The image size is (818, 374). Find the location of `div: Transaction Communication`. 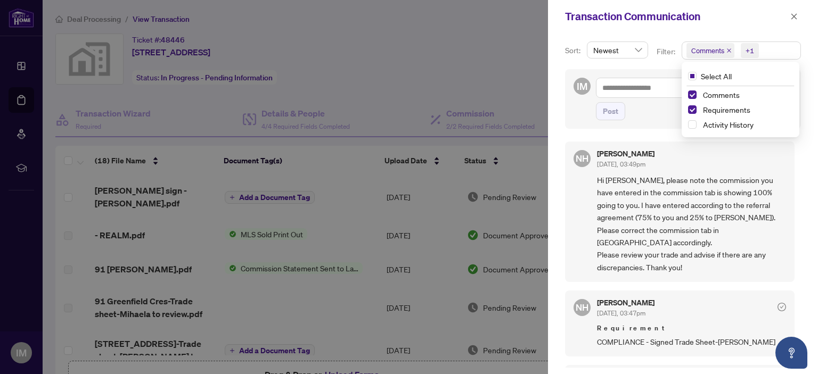

div: Transaction Communication is located at coordinates (675, 16).